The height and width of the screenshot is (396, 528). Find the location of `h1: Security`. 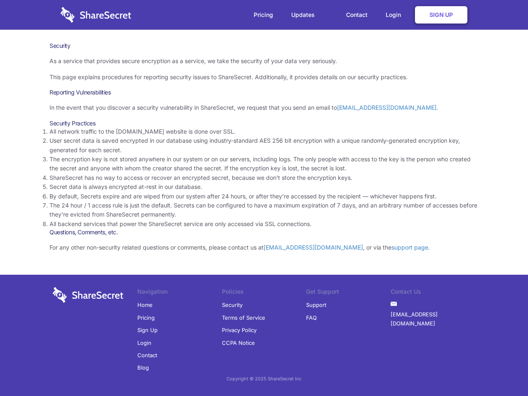

h1: Security is located at coordinates (264, 46).